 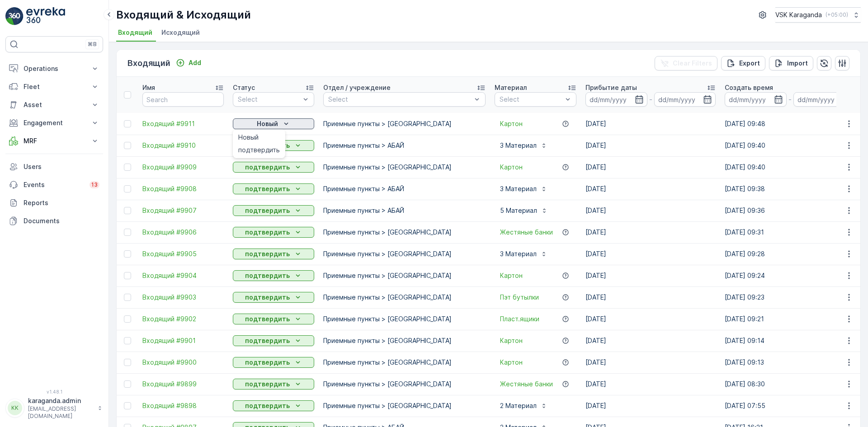 What do you see at coordinates (611, 87) in the screenshot?
I see `p: Прибытие даты` at bounding box center [611, 87].